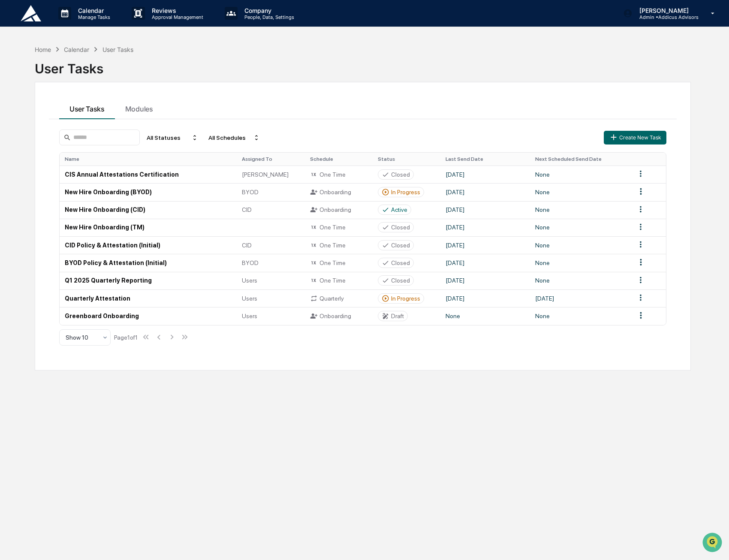 The image size is (729, 560). What do you see at coordinates (339, 159) in the screenshot?
I see `th: Schedule` at bounding box center [339, 159].